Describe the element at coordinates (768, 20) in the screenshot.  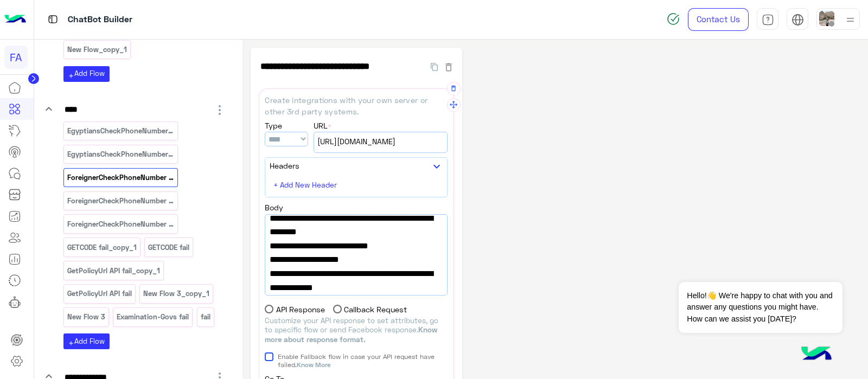
I see `a: tab` at that location.